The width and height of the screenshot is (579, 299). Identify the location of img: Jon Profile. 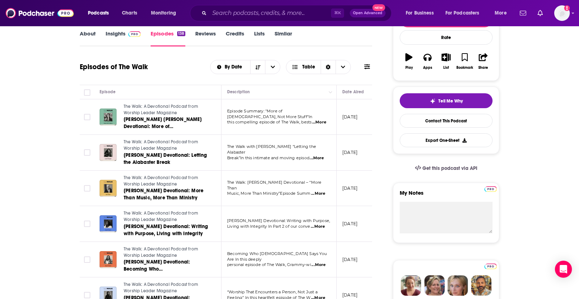
(481, 285).